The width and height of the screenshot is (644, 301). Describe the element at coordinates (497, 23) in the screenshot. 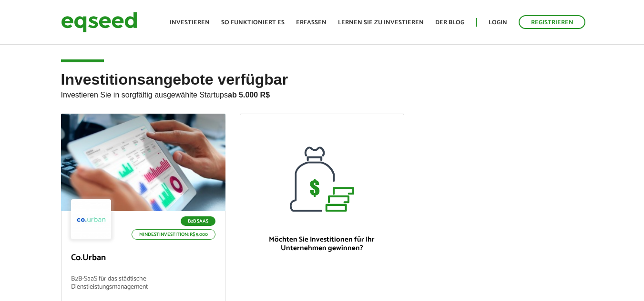

I see `font: Login` at that location.